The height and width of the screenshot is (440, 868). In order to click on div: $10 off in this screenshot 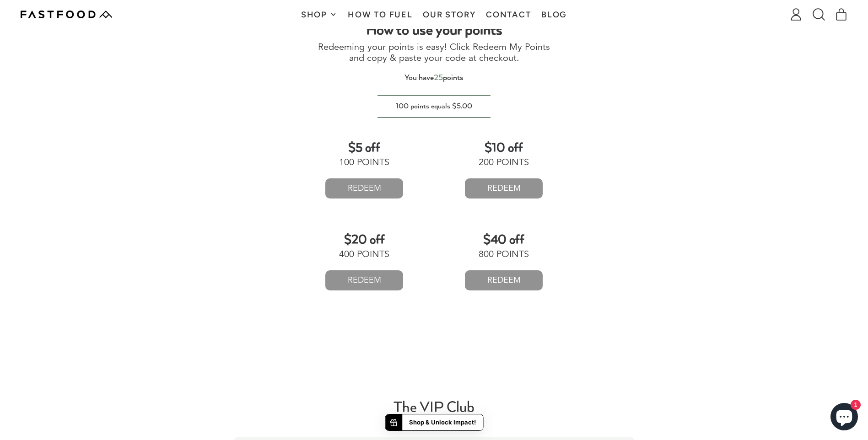, I will do `click(504, 149)`.